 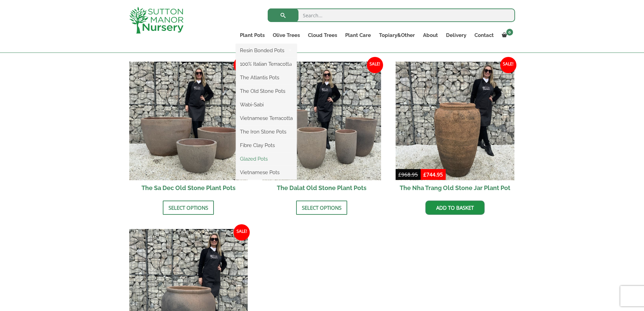 What do you see at coordinates (323, 35) in the screenshot?
I see `a: Cloud Trees` at bounding box center [323, 35].